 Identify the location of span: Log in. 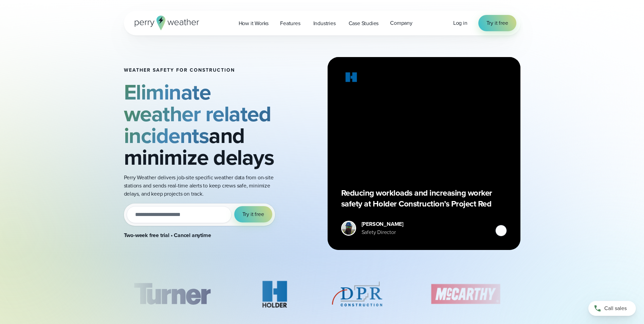
(461, 23).